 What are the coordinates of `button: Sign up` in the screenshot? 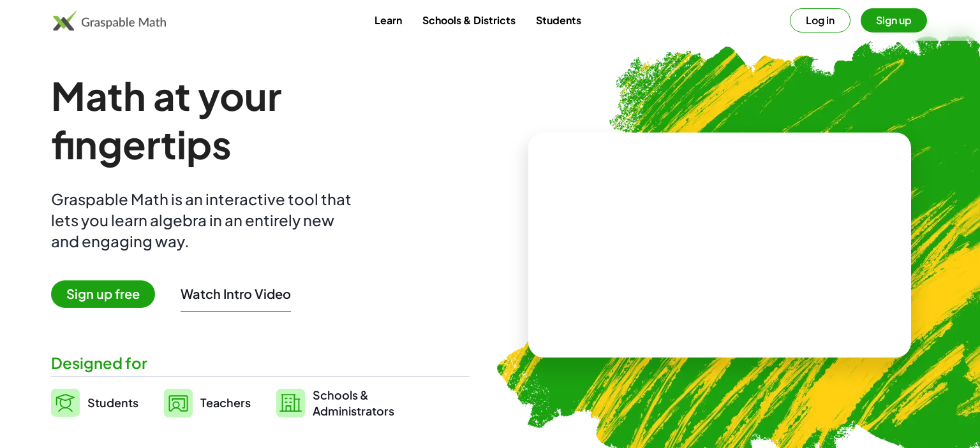 It's located at (894, 20).